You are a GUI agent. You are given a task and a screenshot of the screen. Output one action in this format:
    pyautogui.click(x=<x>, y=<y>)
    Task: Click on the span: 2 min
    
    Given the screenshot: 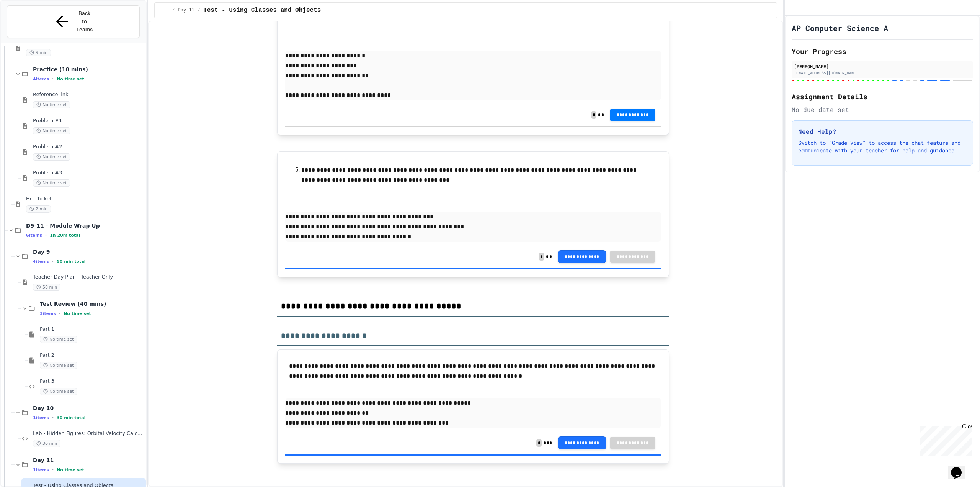 What is the action you would take?
    pyautogui.click(x=38, y=209)
    